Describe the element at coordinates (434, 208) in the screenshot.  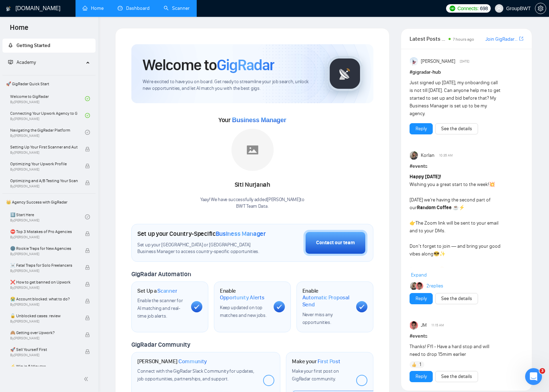
I see `strong: Random Coffee` at that location.